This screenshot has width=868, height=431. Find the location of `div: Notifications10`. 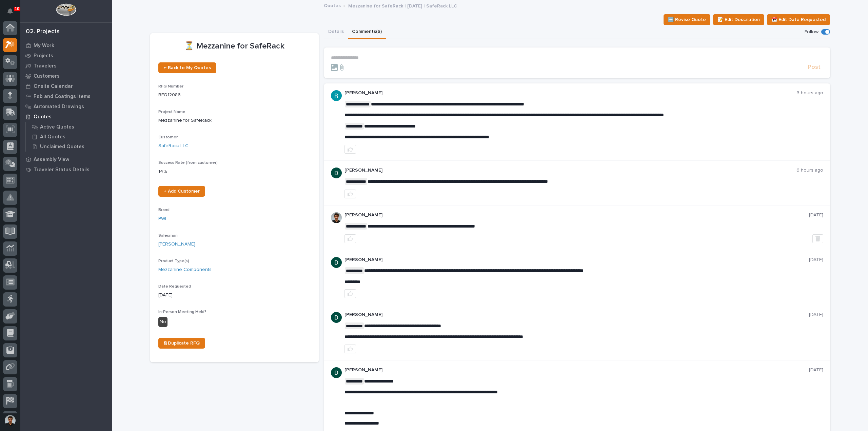

div: Notifications10 is located at coordinates (13, 13).